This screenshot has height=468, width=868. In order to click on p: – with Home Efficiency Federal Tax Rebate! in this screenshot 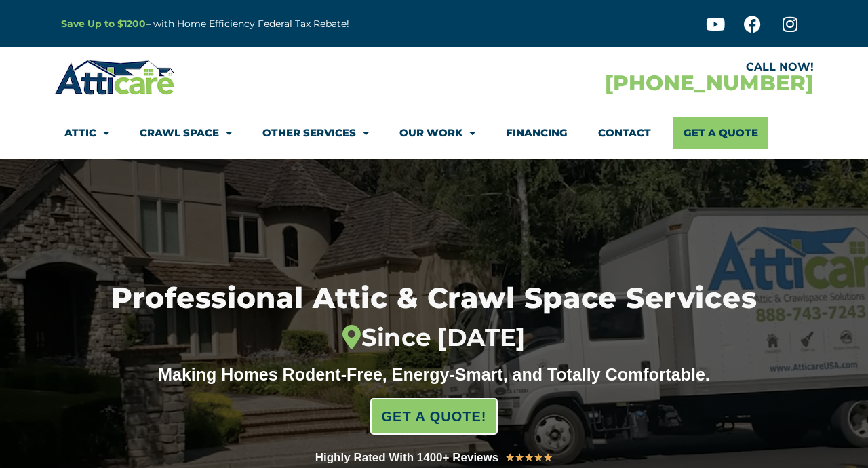, I will do `click(280, 24)`.